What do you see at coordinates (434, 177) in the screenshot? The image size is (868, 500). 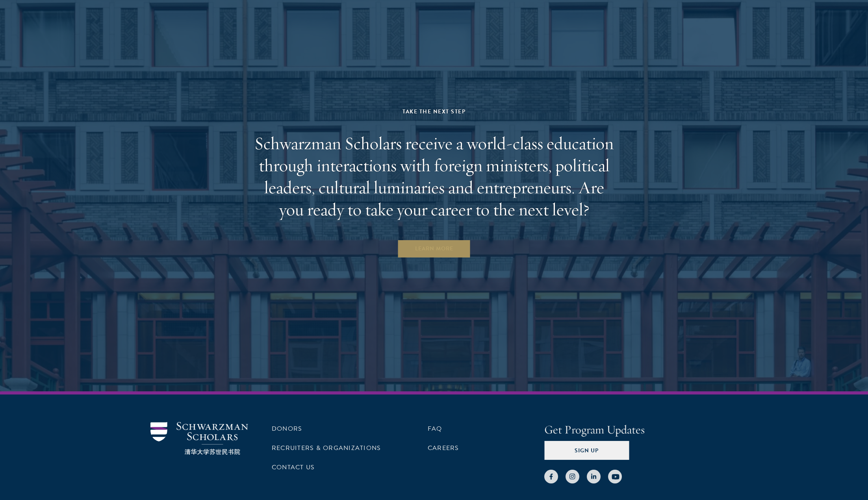 I see `h2: Schwarzman Scholars receive a world-class education through interactions with foreign ministers, ...` at bounding box center [434, 177].